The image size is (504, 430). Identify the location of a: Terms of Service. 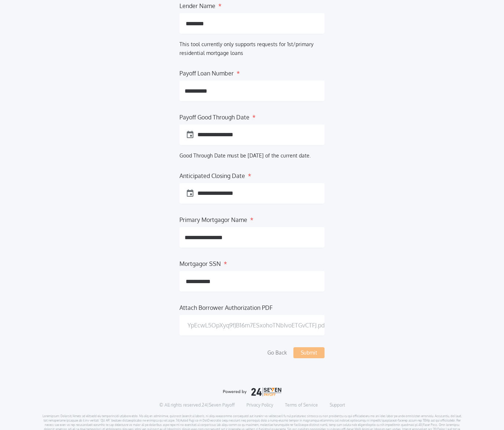
(301, 405).